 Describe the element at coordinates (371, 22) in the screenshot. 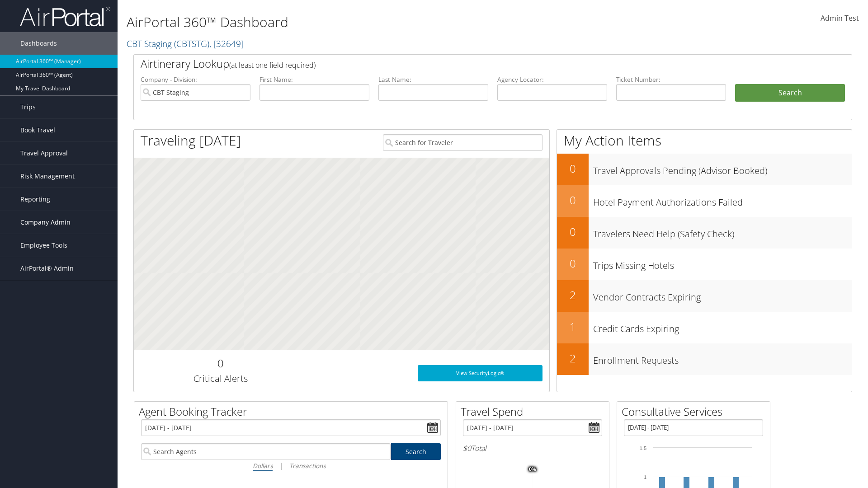

I see `h1: AirPortal 360™ Dashboard` at that location.